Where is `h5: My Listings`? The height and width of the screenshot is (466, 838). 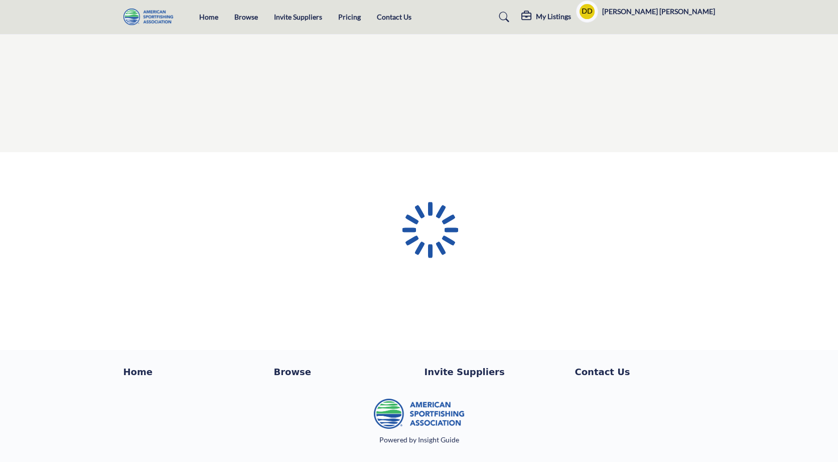
h5: My Listings is located at coordinates (554, 17).